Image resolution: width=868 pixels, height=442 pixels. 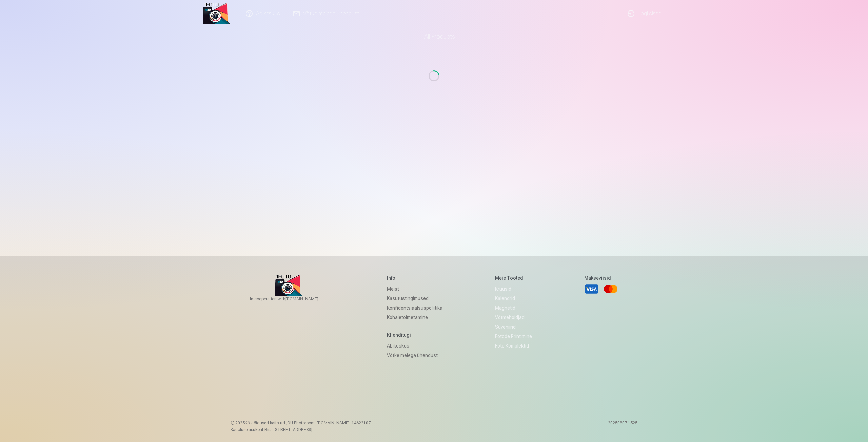 What do you see at coordinates (300, 423) in the screenshot?
I see `p: © 2025 Kõik õigused kaitstud. ,` at bounding box center [300, 423].